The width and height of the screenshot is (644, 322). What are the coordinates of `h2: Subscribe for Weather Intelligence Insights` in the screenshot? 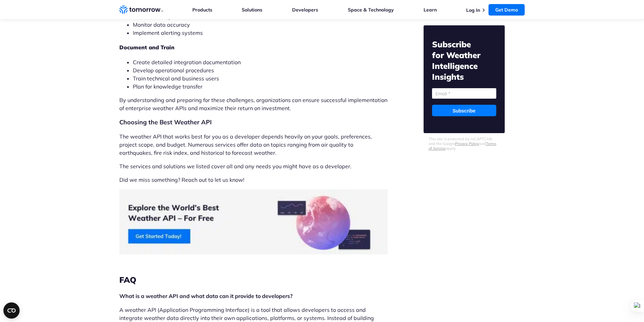 It's located at (464, 60).